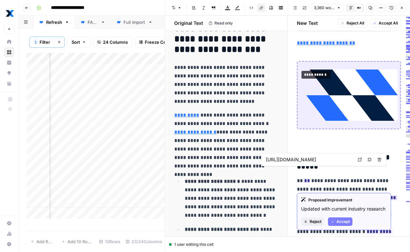 The width and height of the screenshot is (410, 252). What do you see at coordinates (9, 84) in the screenshot?
I see `a: Your Data` at bounding box center [9, 84].